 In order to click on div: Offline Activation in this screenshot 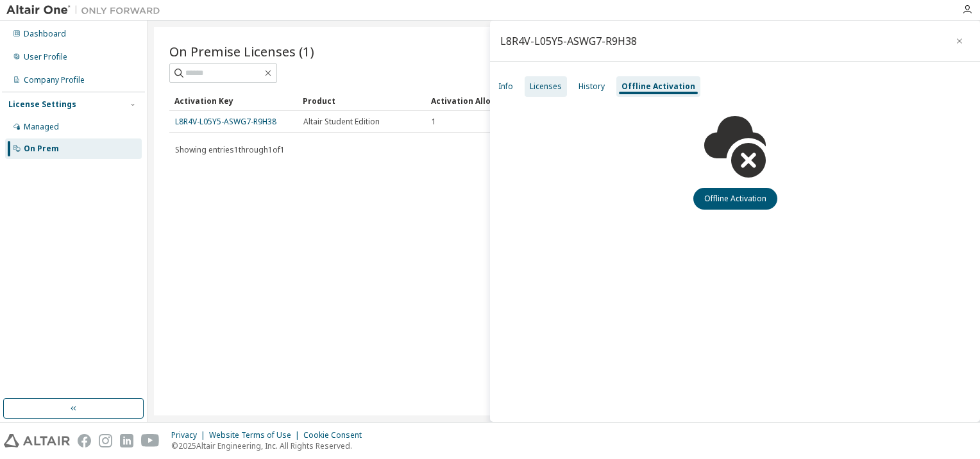, I will do `click(658, 86)`.